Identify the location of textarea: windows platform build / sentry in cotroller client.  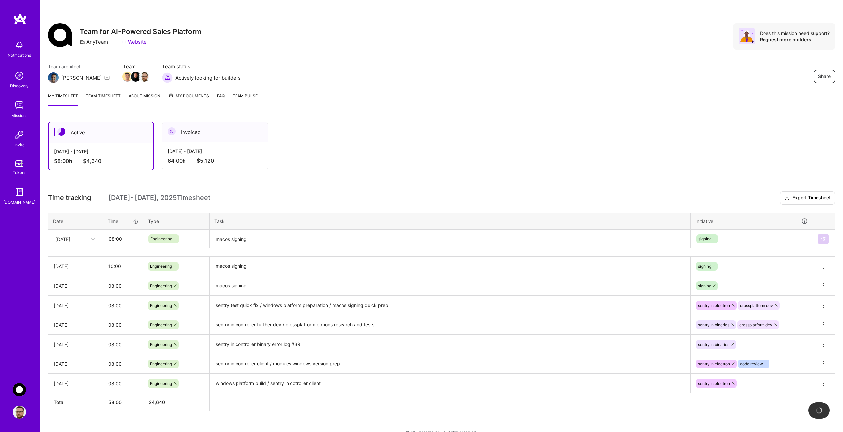
(450, 384).